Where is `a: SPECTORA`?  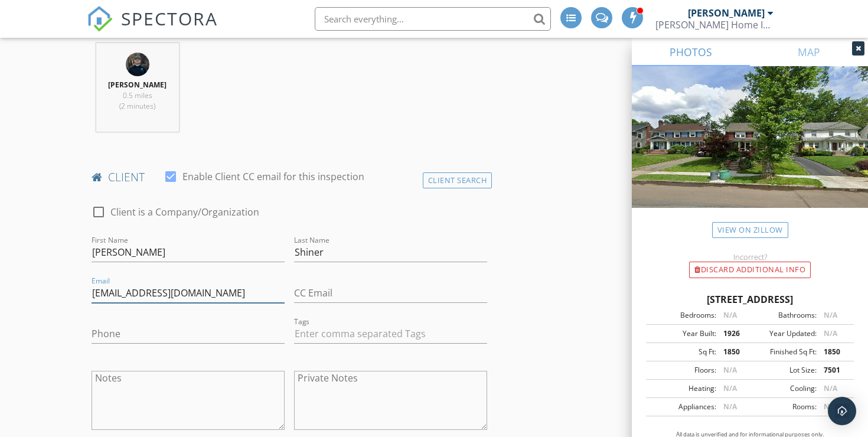 a: SPECTORA is located at coordinates (152, 28).